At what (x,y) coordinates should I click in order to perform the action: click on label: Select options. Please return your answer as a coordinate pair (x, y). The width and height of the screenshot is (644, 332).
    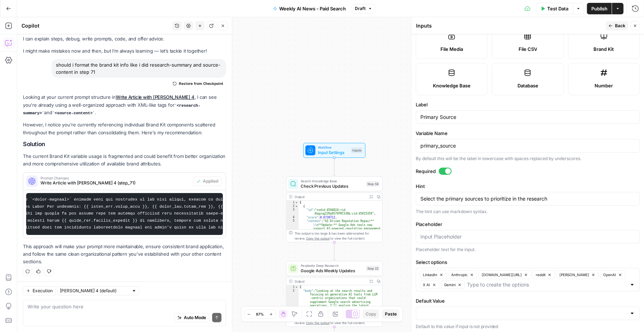
    Looking at the image, I should click on (527, 262).